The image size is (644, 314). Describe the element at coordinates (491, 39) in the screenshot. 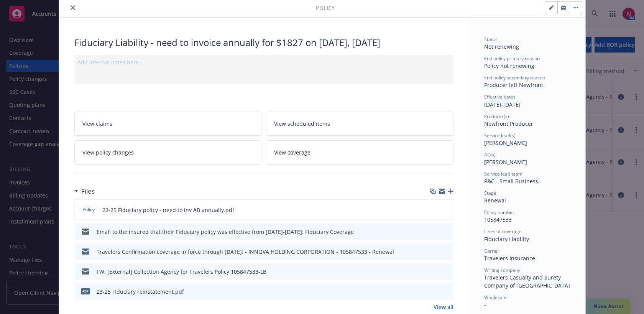

I see `span: Status` at that location.